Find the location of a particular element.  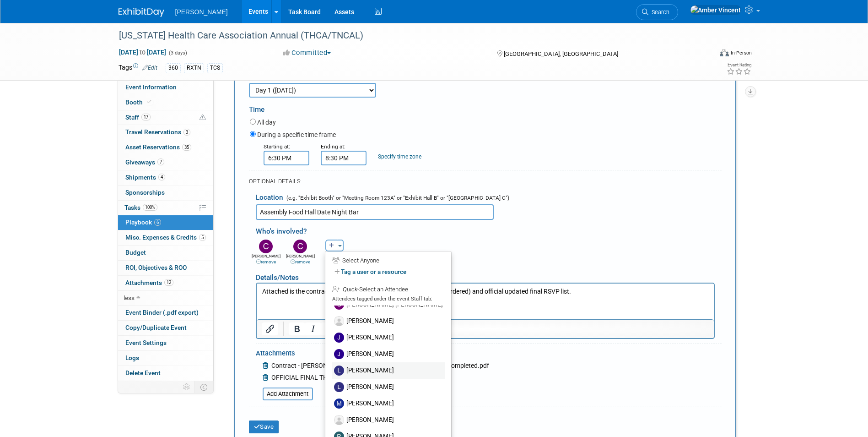

button: Save is located at coordinates (264, 427).